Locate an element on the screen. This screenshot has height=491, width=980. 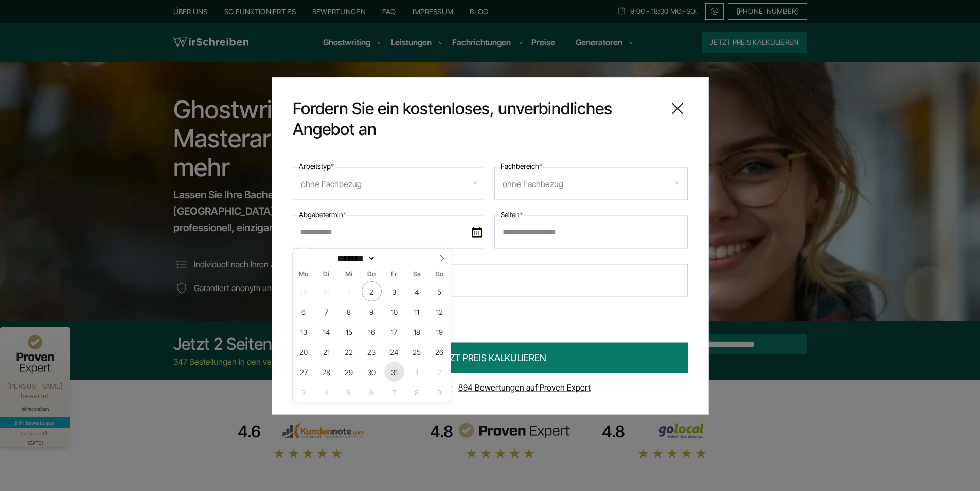
span: Oktober 18, 2025 is located at coordinates (417, 331).